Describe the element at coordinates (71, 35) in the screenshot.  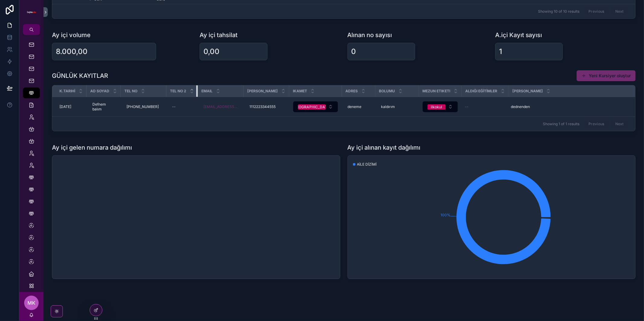
I see `h1: Ay içi volume` at that location.